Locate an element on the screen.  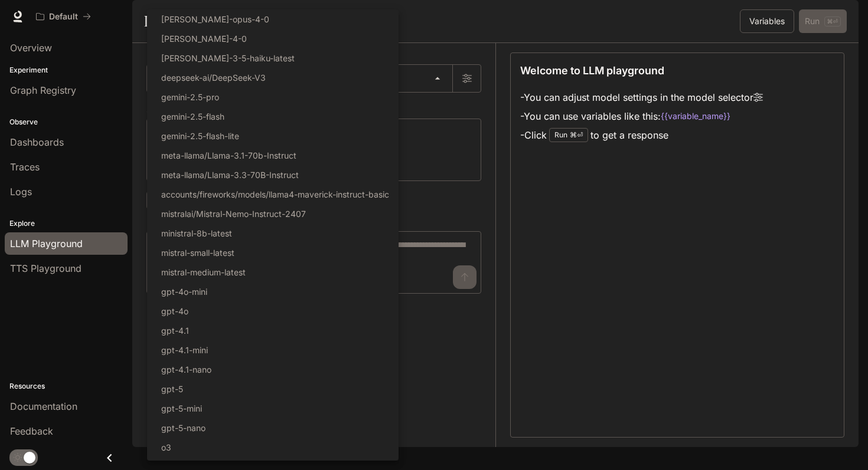
p: gpt-4o is located at coordinates (175, 311).